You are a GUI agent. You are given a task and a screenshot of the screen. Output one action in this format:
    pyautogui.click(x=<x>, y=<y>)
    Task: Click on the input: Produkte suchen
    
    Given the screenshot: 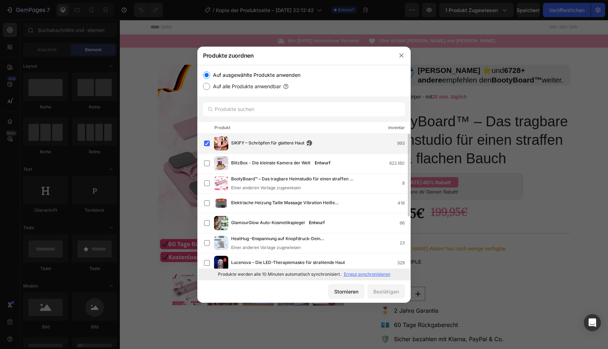 What is the action you would take?
    pyautogui.click(x=304, y=109)
    